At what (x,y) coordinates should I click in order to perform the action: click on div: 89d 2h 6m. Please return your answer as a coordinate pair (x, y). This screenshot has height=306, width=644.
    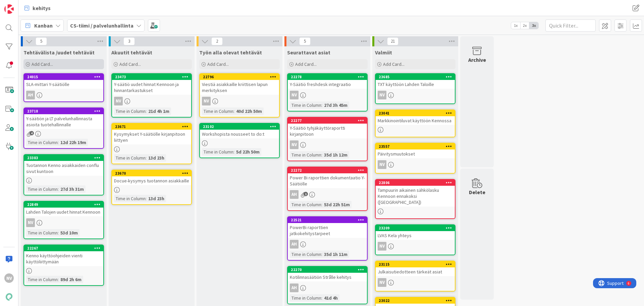
    Looking at the image, I should click on (71, 279).